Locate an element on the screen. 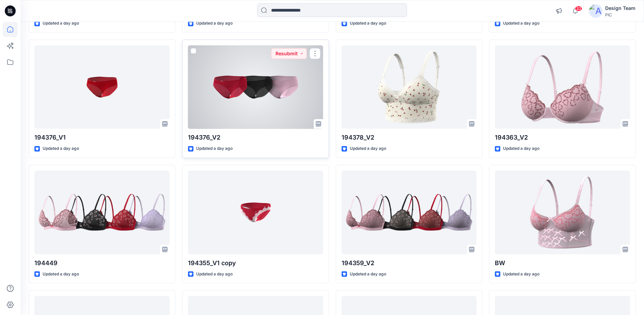  a: BW is located at coordinates (562, 212).